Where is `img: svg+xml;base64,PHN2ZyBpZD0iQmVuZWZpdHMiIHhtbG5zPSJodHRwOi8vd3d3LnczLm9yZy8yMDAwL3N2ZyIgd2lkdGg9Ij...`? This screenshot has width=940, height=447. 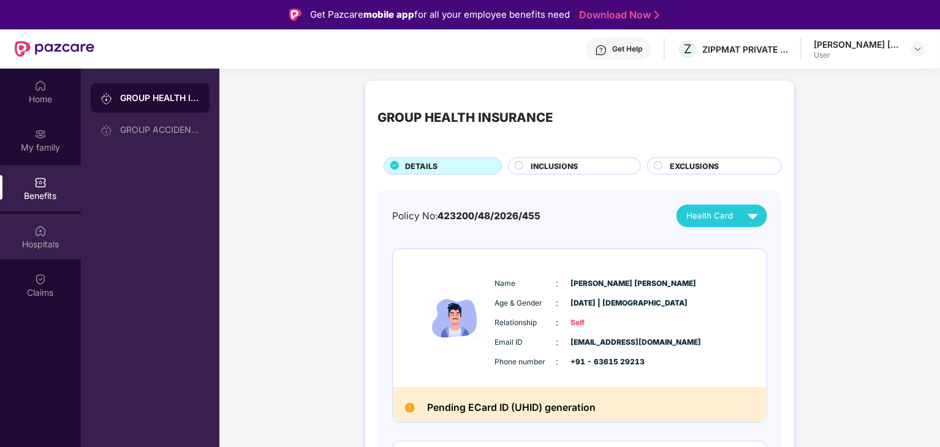 img: svg+xml;base64,PHN2ZyBpZD0iQmVuZWZpdHMiIHhtbG5zPSJodHRwOi8vd3d3LnczLm9yZy8yMDAwL3N2ZyIgd2lkdGg9Ij... is located at coordinates (40, 183).